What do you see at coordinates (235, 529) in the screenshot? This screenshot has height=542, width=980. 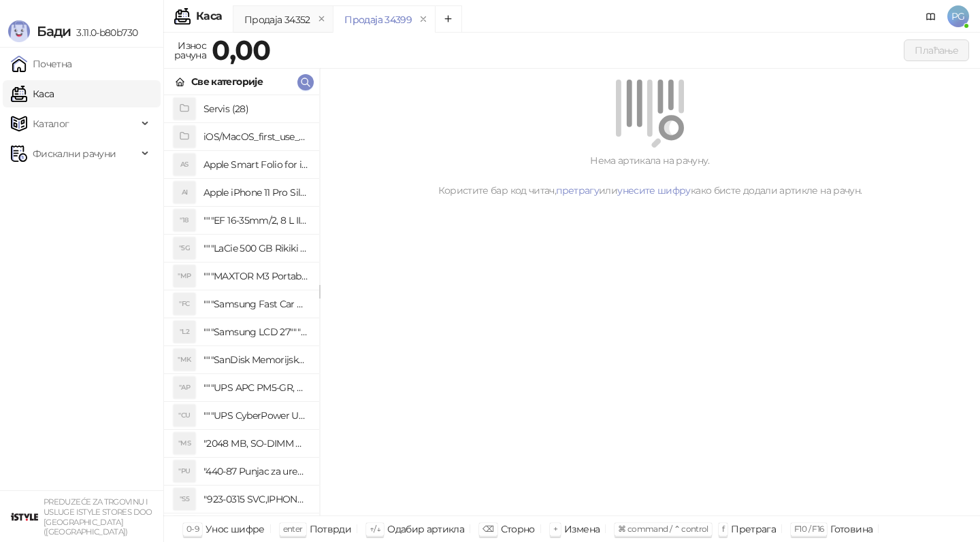 I see `div: Унос шифре` at bounding box center [235, 529].